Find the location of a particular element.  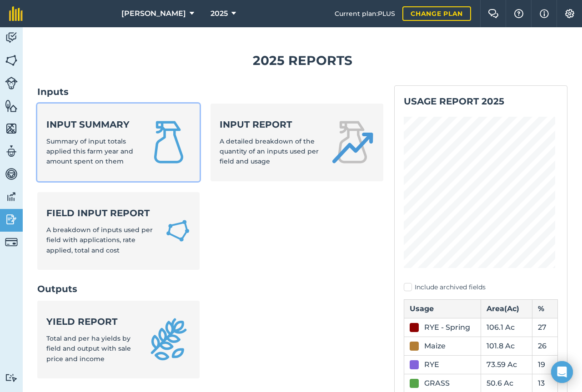

h2: Outputs is located at coordinates (210, 289).